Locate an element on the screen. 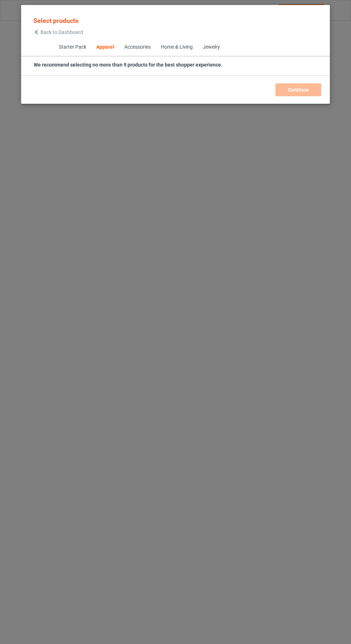 The image size is (351, 644). span: Starter Pack is located at coordinates (72, 47).